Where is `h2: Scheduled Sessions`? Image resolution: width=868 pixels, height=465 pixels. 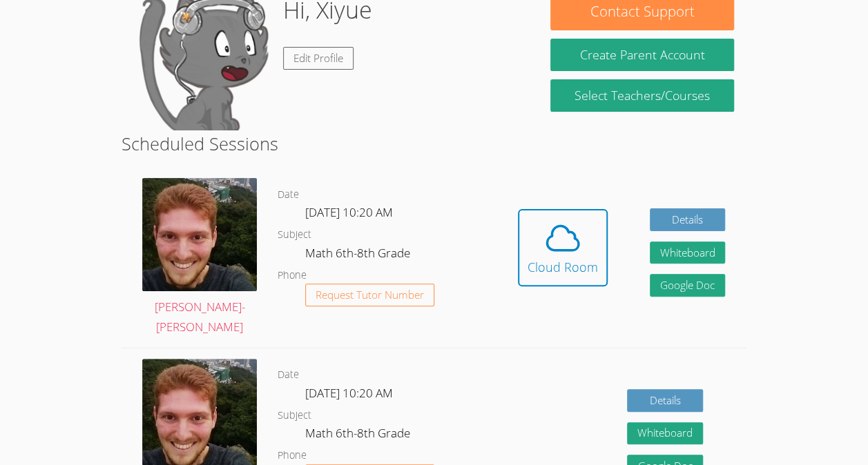 h2: Scheduled Sessions is located at coordinates (434, 143).